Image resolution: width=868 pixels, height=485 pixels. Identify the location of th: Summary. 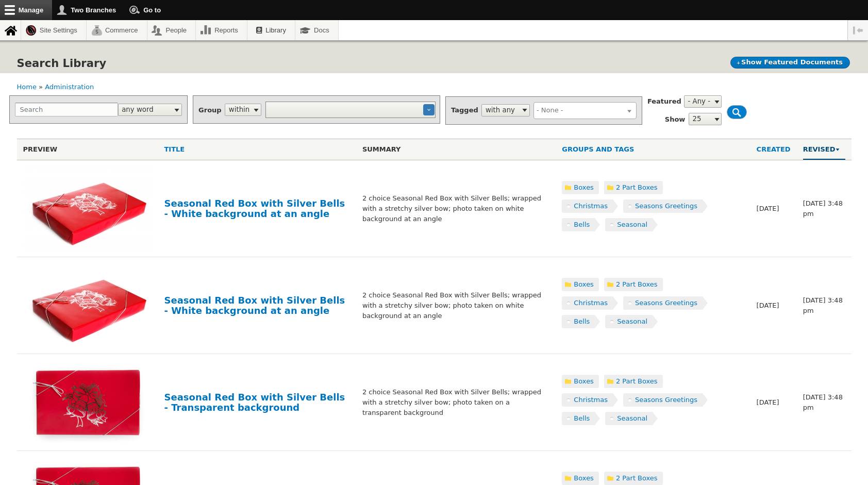
(456, 149).